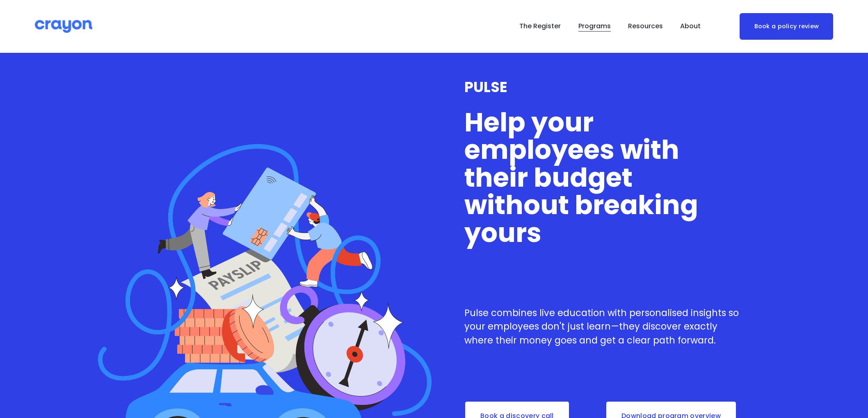 The image size is (868, 418). I want to click on p: Pulse combines live education with personalised insights so your employees don't just learn—they ..., so click(603, 327).